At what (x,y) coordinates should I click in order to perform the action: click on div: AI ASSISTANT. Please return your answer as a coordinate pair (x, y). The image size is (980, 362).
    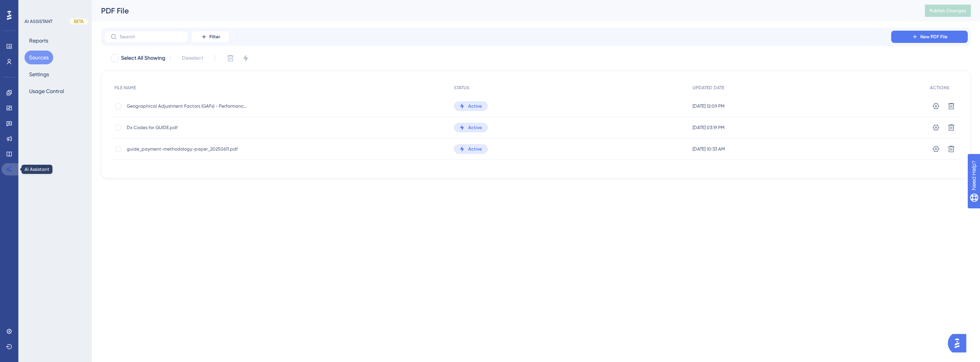
    Looking at the image, I should click on (38, 21).